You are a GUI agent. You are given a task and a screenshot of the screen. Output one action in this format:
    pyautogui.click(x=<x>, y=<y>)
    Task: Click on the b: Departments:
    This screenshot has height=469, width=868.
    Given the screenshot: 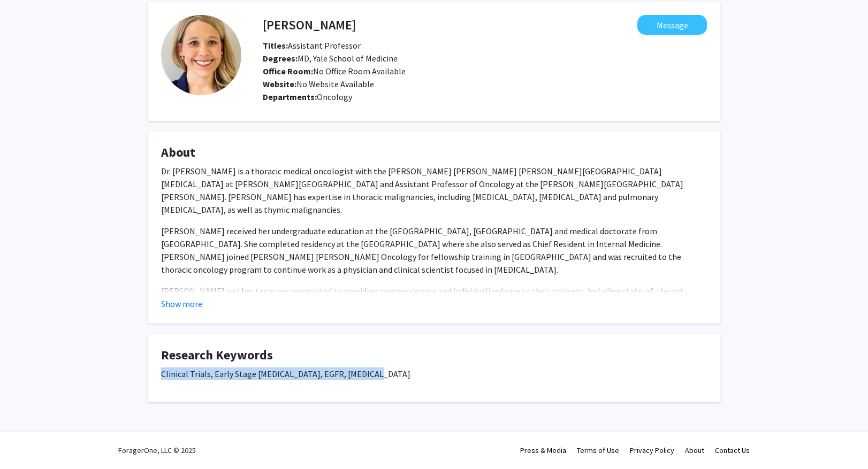 What is the action you would take?
    pyautogui.click(x=290, y=97)
    